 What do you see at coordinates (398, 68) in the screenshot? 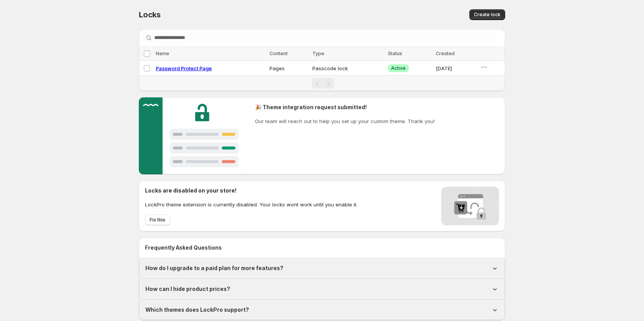
I see `span: Active` at bounding box center [398, 68].